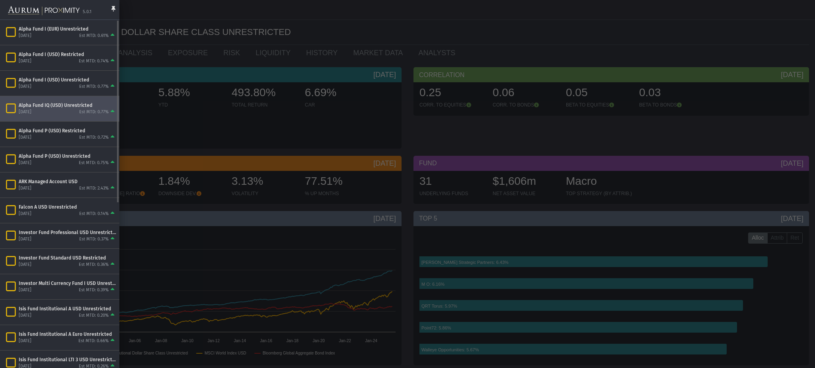 This screenshot has height=368, width=815. I want to click on div: Investor Fund Professional USD Unrestricted, so click(67, 233).